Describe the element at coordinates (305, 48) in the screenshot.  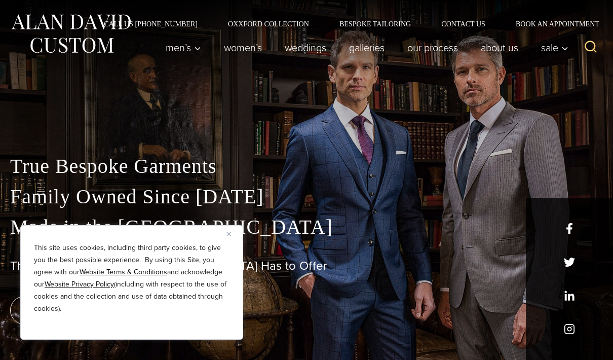
I see `a: weddings` at that location.